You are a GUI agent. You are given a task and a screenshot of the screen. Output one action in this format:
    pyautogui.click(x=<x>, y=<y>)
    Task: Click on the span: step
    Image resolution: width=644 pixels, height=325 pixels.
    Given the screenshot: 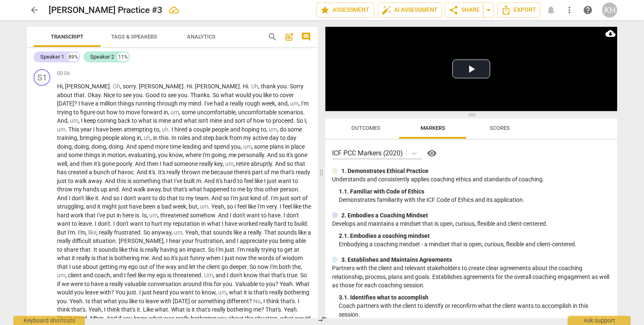 What is the action you would take?
    pyautogui.click(x=209, y=138)
    